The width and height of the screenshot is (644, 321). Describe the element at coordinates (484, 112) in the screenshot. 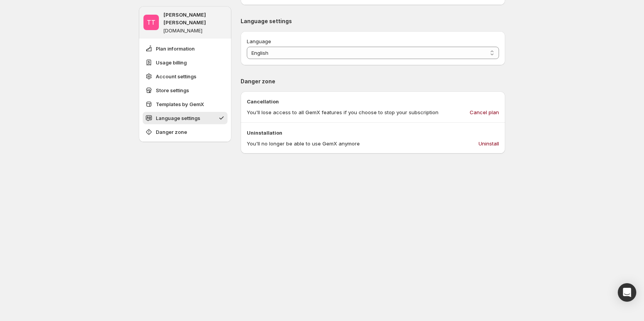

I see `span: Cancel plan` at that location.